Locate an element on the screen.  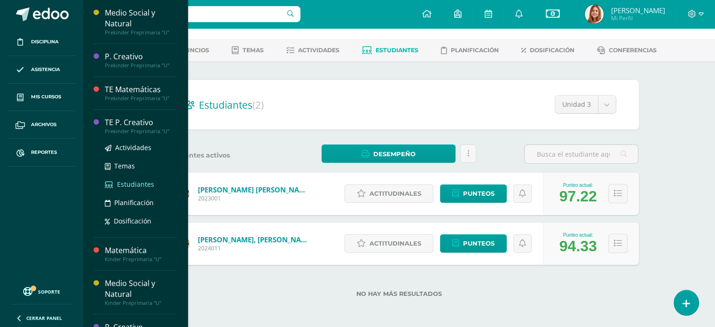
span: Archivos is located at coordinates (44, 125).